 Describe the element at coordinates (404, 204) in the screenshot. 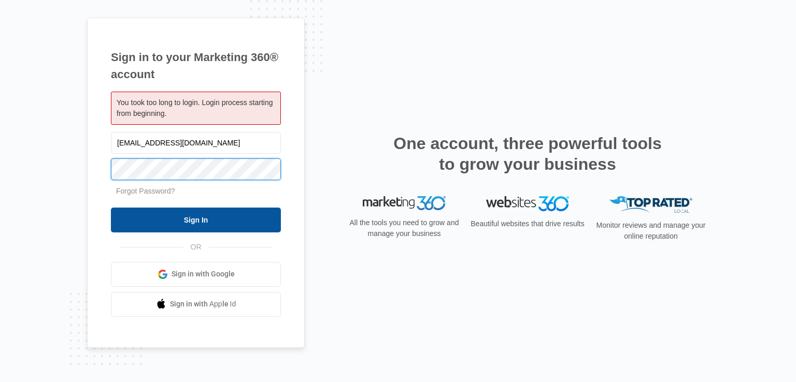

I see `img: Marketing 360` at that location.